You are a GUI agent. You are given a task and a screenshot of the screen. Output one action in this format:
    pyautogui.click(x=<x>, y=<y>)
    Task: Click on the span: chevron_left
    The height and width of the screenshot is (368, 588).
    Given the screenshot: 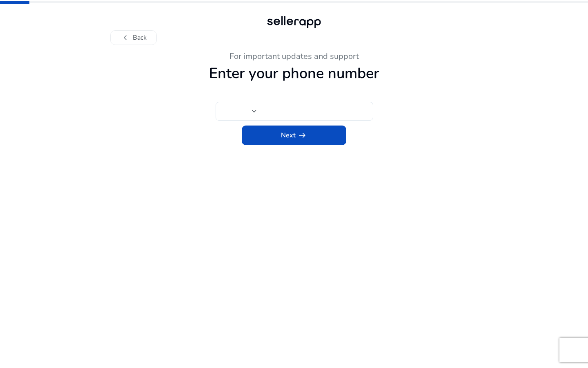 What is the action you would take?
    pyautogui.click(x=126, y=37)
    